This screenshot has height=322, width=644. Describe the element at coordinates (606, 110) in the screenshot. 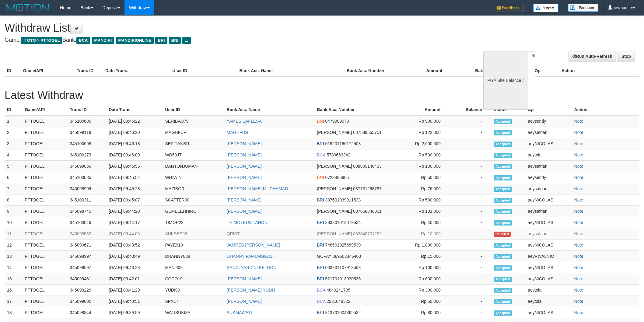

I see `th: Action` at that location.